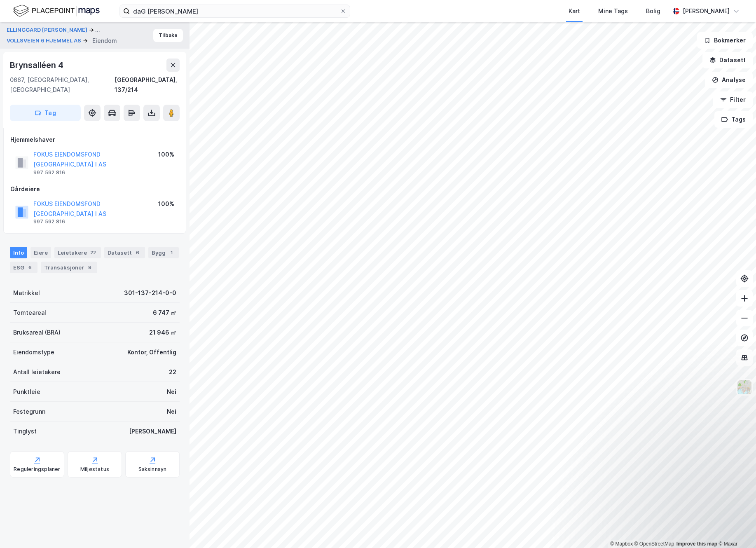 The height and width of the screenshot is (548, 756). Describe the element at coordinates (19, 253) in the screenshot. I see `div: Info` at that location.